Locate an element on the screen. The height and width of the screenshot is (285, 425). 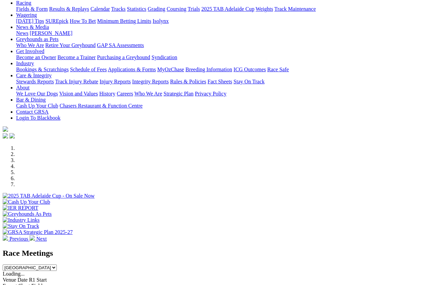
a: Statistics is located at coordinates (137, 9).